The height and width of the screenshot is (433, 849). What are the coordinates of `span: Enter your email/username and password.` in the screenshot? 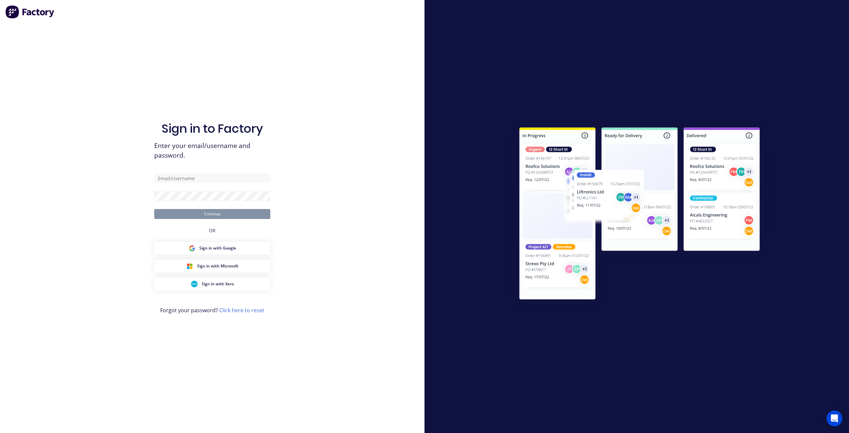 It's located at (212, 151).